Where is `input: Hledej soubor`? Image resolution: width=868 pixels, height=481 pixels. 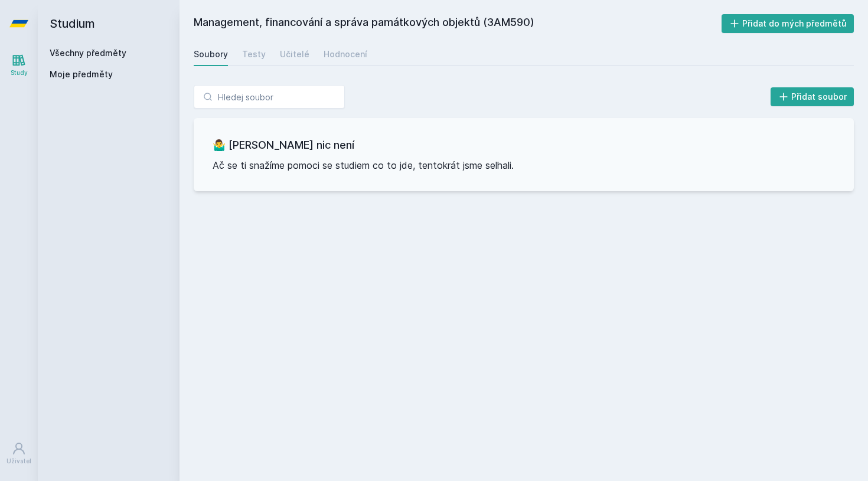 input: Hledej soubor is located at coordinates (269, 97).